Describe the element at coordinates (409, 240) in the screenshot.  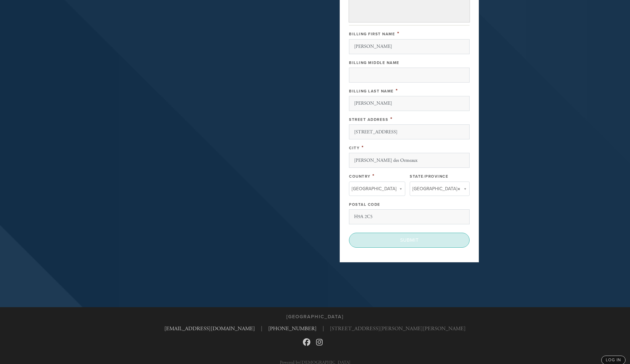
I see `input: Submit` at that location.